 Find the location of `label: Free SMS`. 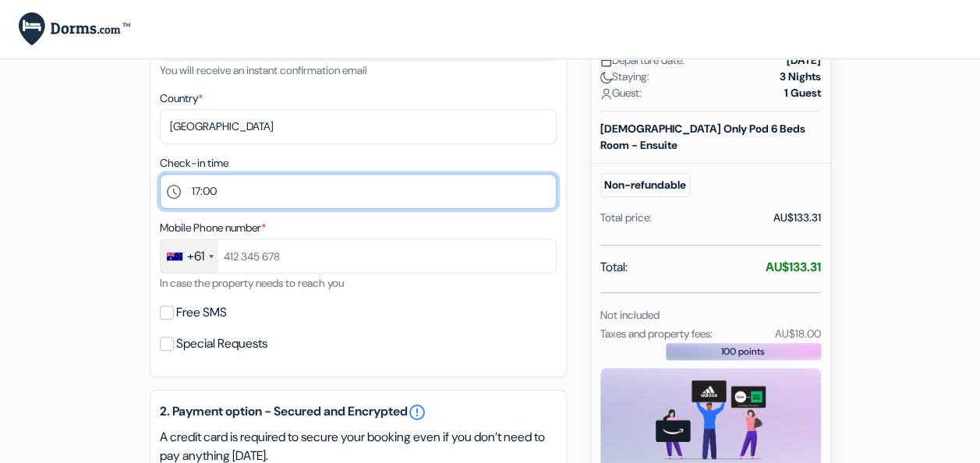

label: Free SMS is located at coordinates (201, 313).